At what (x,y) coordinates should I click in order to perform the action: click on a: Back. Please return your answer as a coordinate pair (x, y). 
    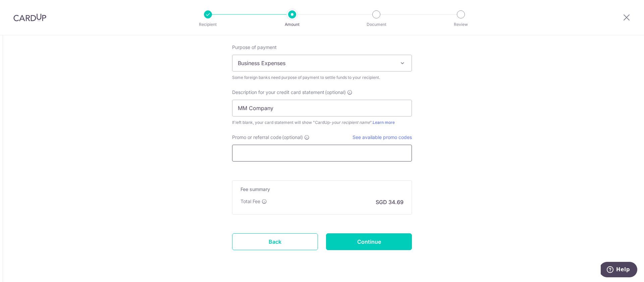
    Looking at the image, I should click on (275, 242).